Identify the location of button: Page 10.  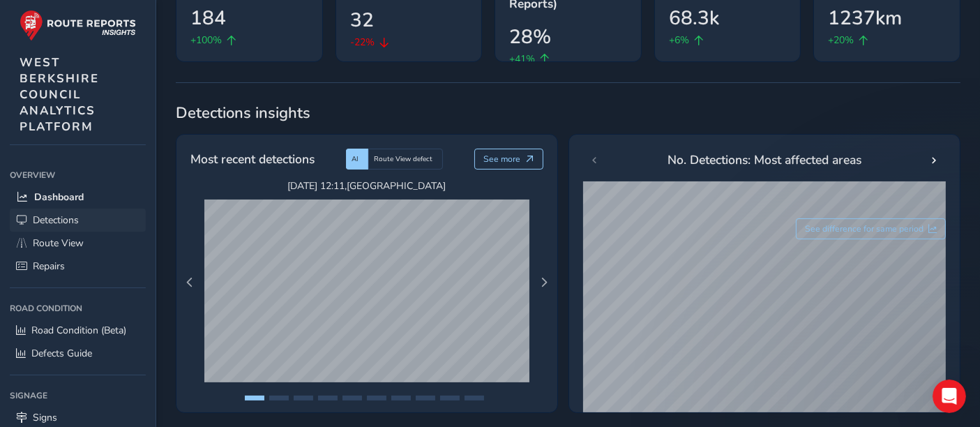
(474, 398).